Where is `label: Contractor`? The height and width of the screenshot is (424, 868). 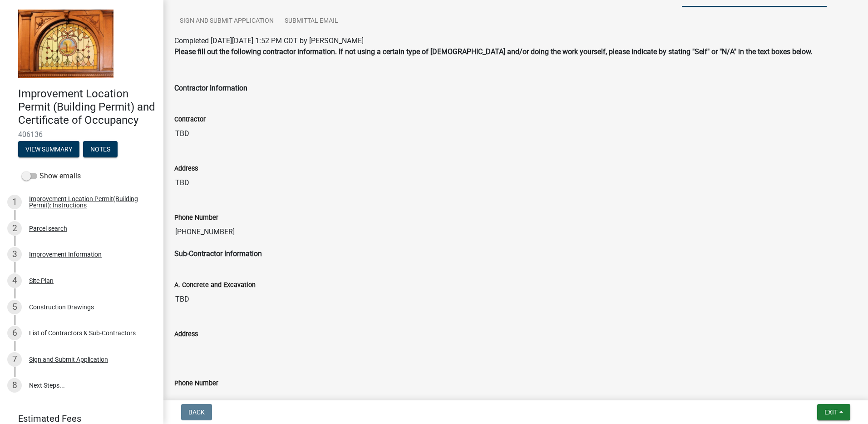
label: Contractor is located at coordinates (190, 120).